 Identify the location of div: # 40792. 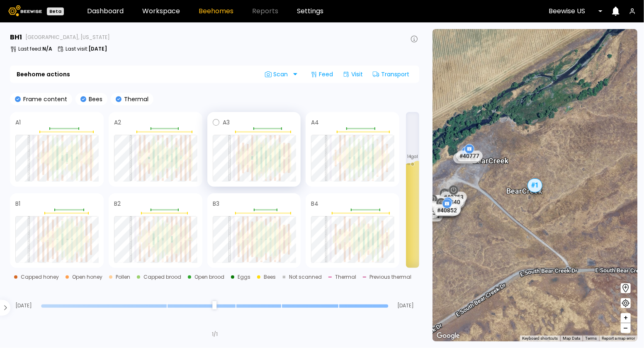
(467, 158).